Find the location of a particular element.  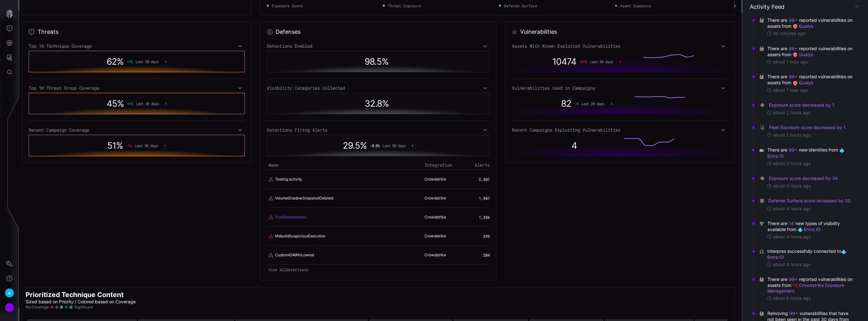

span: + 416 is located at coordinates (583, 62).